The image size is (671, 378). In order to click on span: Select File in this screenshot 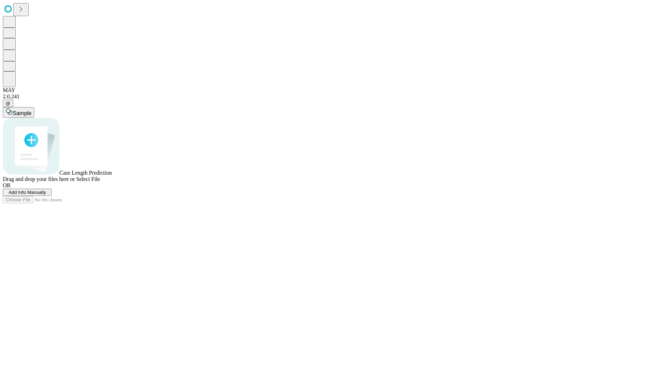, I will do `click(88, 179)`.